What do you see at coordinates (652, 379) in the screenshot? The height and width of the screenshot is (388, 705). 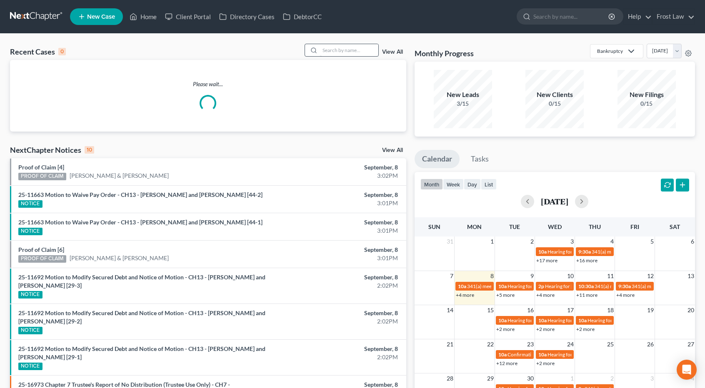 I see `span: 3` at bounding box center [652, 379].